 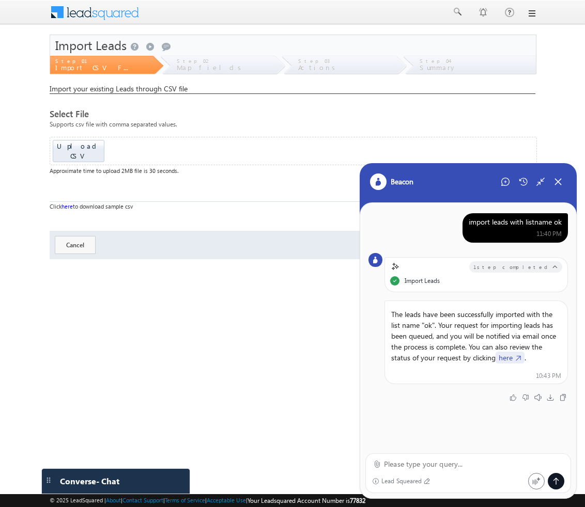 What do you see at coordinates (207, 501) in the screenshot?
I see `span: © 2025 LeadSquared | | | | |` at bounding box center [207, 501].